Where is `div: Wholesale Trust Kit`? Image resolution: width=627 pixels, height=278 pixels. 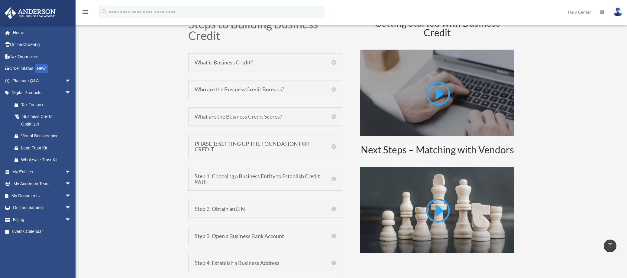
div: Wholesale Trust Kit is located at coordinates (47, 160).